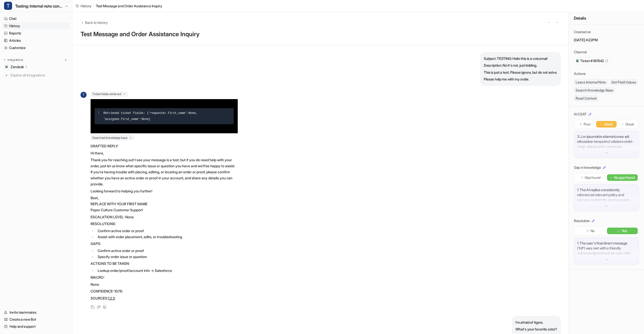 The width and height of the screenshot is (644, 334). I want to click on img: explore all integrations, so click(7, 75).